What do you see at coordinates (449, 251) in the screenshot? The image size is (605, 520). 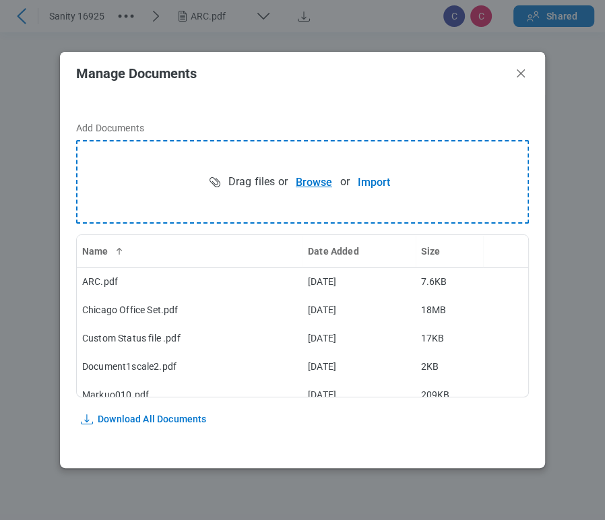 I see `div: Size` at bounding box center [449, 251].